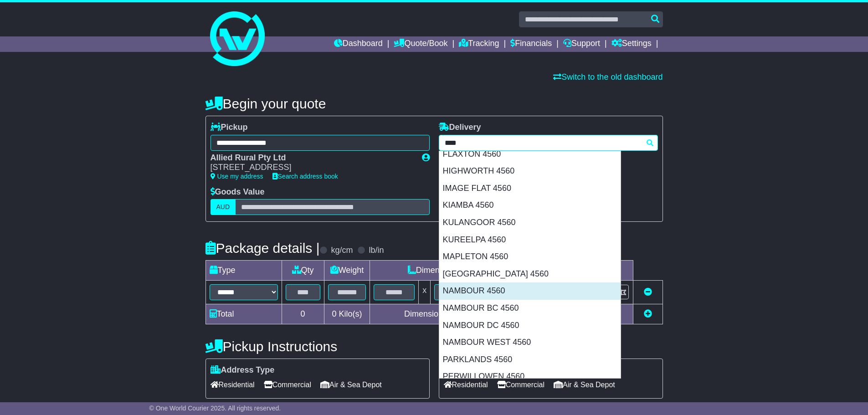  What do you see at coordinates (581, 45) in the screenshot?
I see `a: Support` at bounding box center [581, 45].